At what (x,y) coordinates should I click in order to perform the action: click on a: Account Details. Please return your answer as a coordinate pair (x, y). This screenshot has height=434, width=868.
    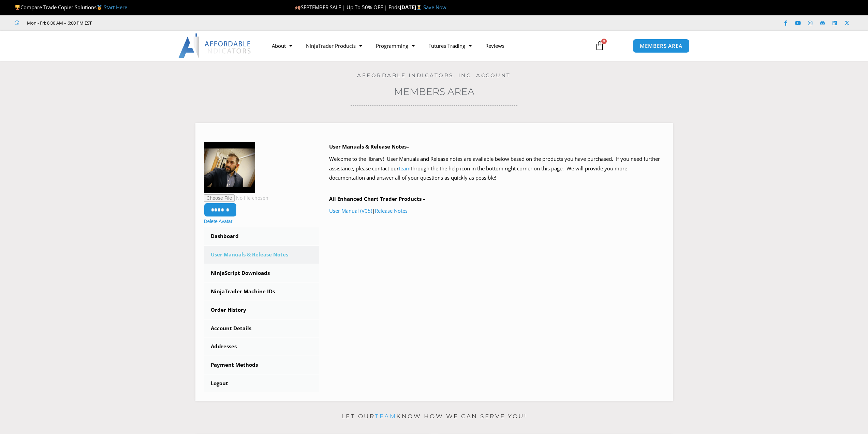
    Looking at the image, I should click on (262, 328).